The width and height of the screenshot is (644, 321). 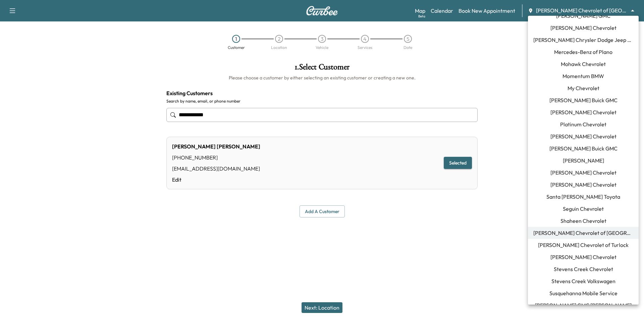 I want to click on span: Platinum Chevrolet, so click(x=583, y=124).